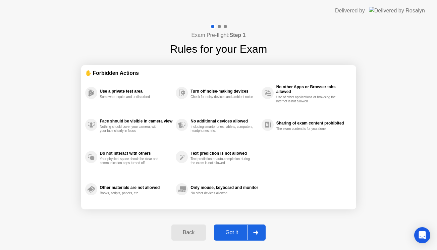 The width and height of the screenshot is (437, 250). What do you see at coordinates (136, 153) in the screenshot?
I see `div: Do not interact with others` at bounding box center [136, 153].